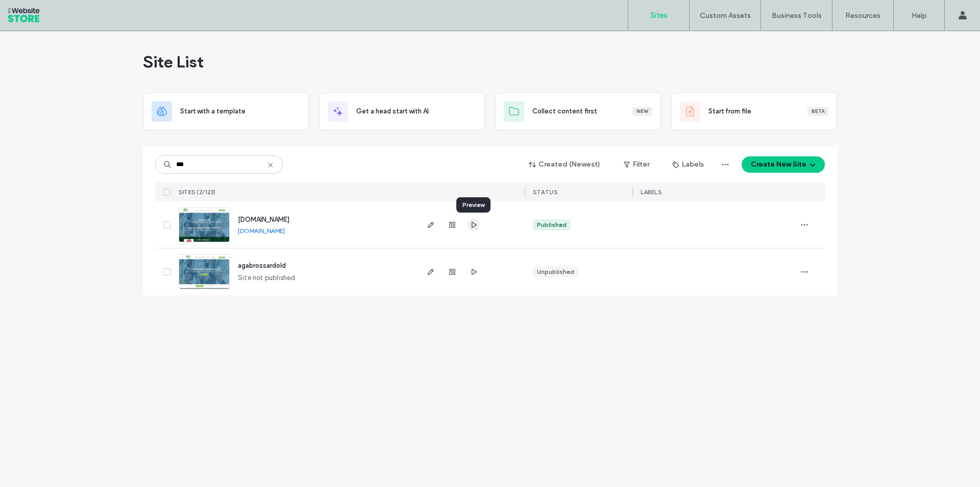  Describe the element at coordinates (262, 265) in the screenshot. I see `a: agabrossardold` at that location.